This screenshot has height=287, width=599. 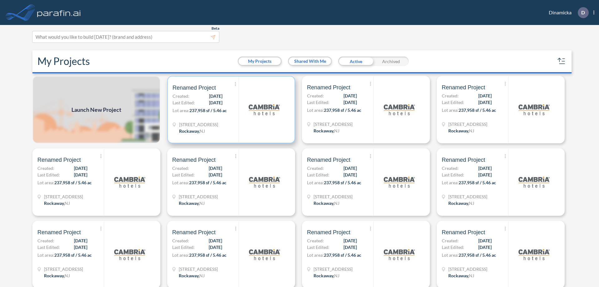 I want to click on span: Launch New Project, so click(x=96, y=109).